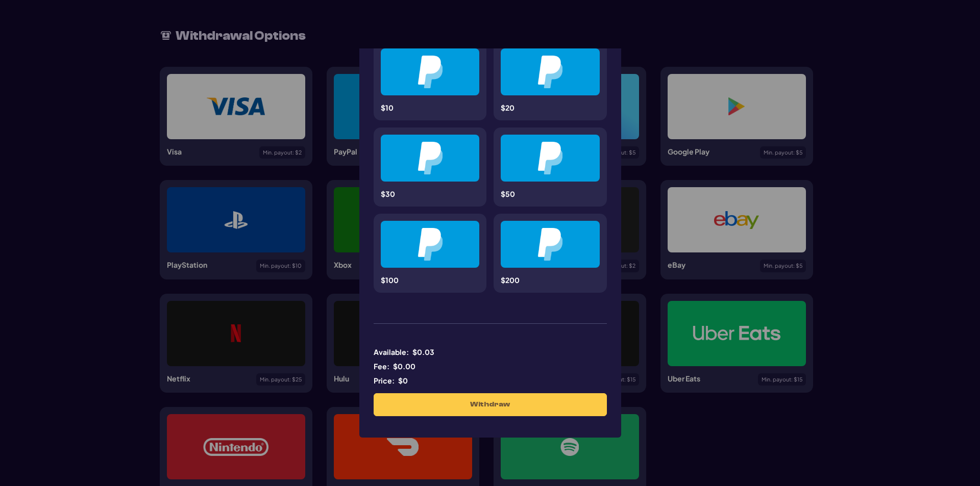 Image resolution: width=980 pixels, height=486 pixels. What do you see at coordinates (381, 367) in the screenshot?
I see `span: Fee:` at bounding box center [381, 367].